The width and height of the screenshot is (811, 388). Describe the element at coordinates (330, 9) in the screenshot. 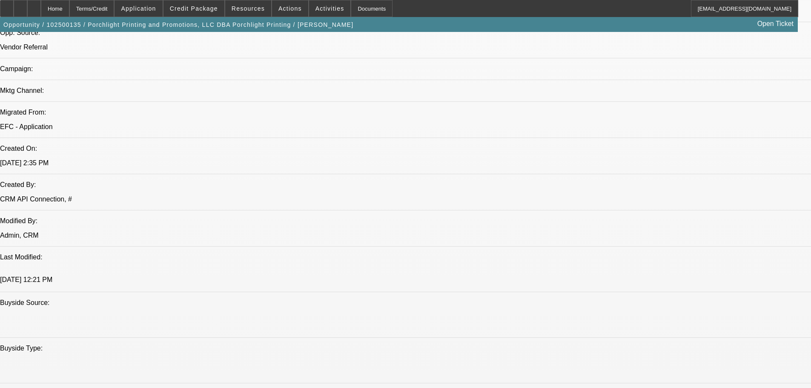

I see `button: Activities` at that location.